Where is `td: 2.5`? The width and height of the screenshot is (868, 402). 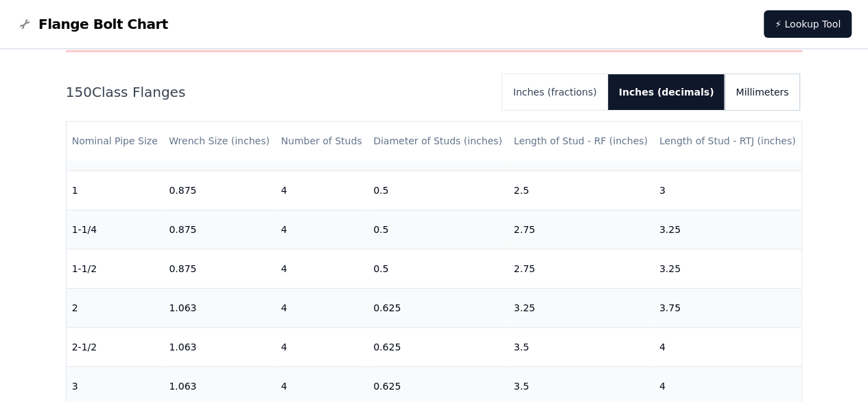 td: 2.5 is located at coordinates (581, 190).